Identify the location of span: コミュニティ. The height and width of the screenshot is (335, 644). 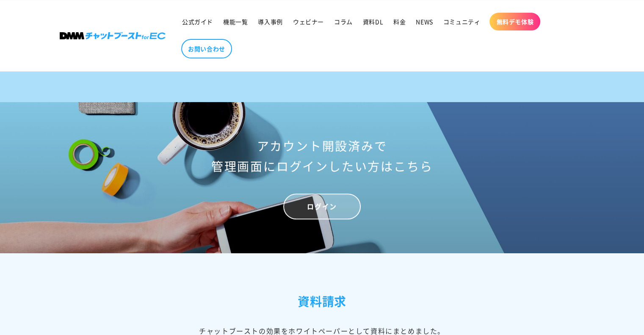
(462, 22).